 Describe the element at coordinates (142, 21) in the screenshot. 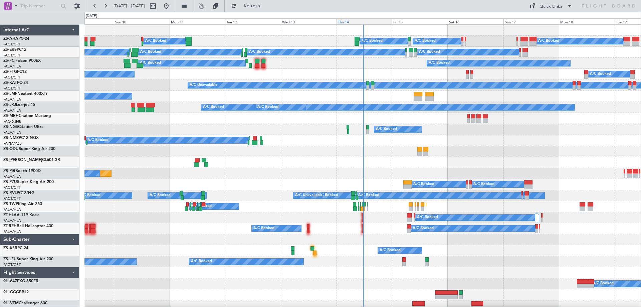

I see `div: Sun 10` at that location.